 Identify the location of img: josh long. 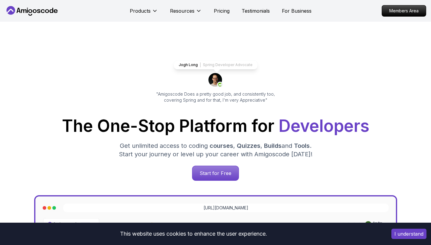
(215, 80).